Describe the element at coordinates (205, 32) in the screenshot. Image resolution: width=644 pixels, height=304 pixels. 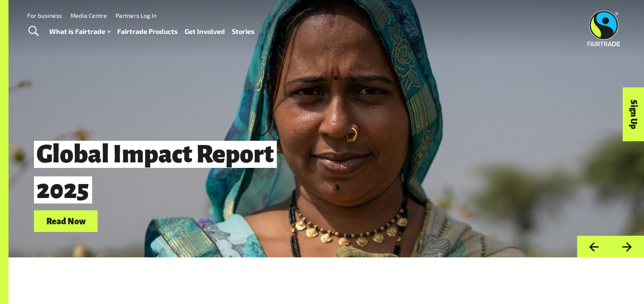
I see `a: Get Involved` at that location.